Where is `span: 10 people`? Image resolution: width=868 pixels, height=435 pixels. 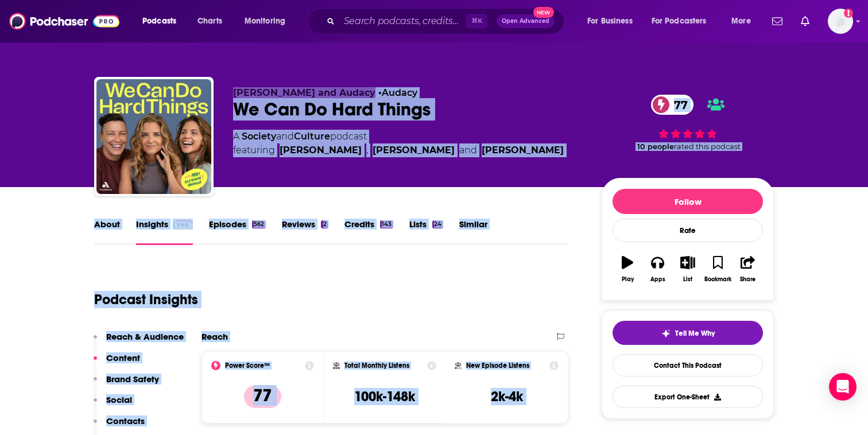 span: 10 people is located at coordinates (655, 147).